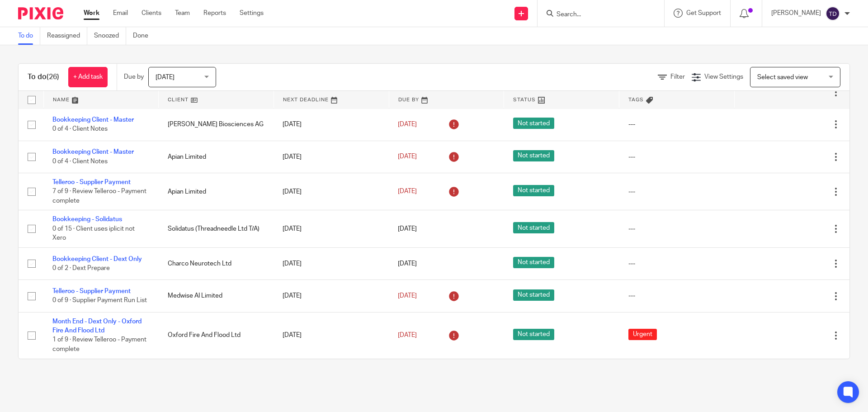 The width and height of the screenshot is (868, 412). What do you see at coordinates (87, 219) in the screenshot?
I see `a: Bookkeeping - Solidatus` at bounding box center [87, 219].